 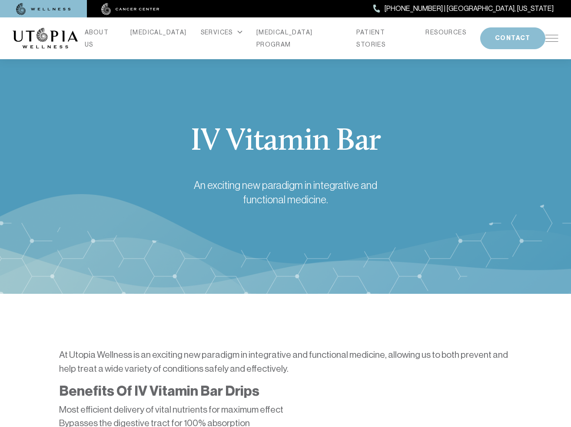 I want to click on img: icon-hamburger, so click(x=552, y=38).